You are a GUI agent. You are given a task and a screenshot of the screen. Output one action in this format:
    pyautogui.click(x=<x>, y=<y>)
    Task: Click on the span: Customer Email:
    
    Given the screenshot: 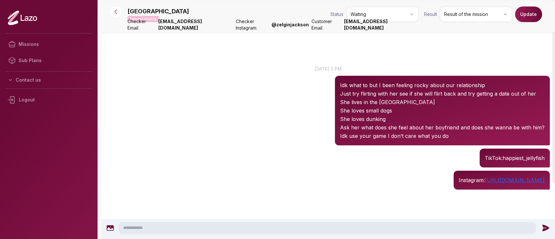 What is the action you would take?
    pyautogui.click(x=326, y=25)
    